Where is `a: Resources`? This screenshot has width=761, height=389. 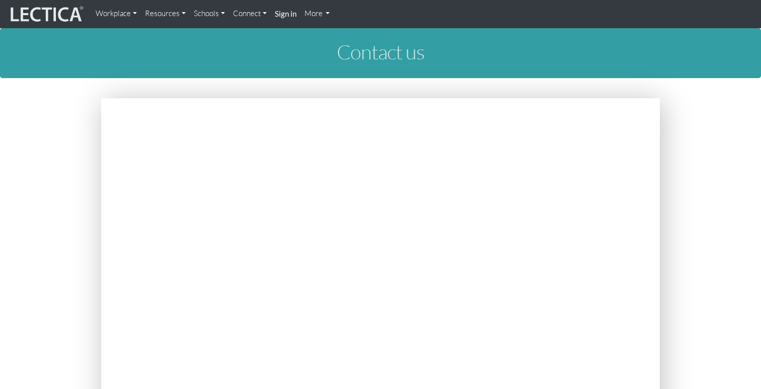 a: Resources is located at coordinates (165, 14).